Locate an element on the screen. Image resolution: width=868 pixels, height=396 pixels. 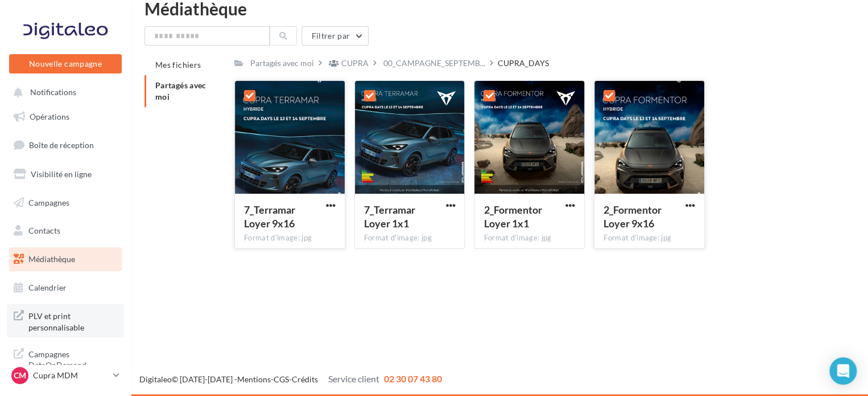
a: Médiathèque is located at coordinates (65, 259).